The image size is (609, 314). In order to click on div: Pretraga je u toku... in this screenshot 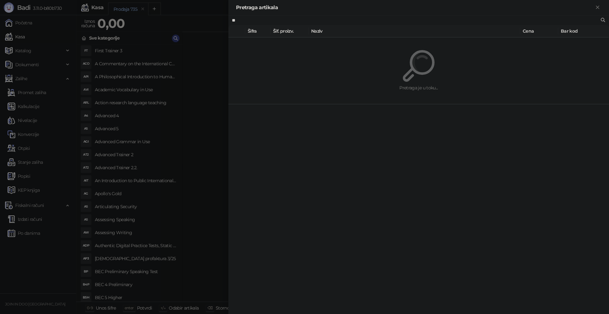, I will do `click(419, 88)`.